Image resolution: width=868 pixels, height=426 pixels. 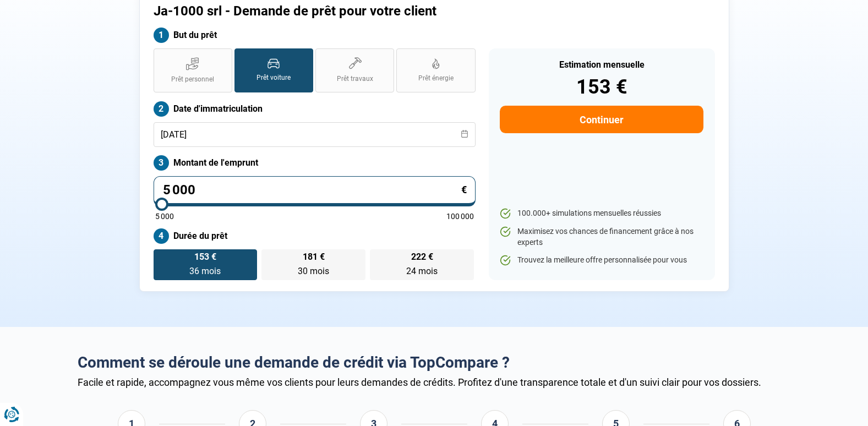 I want to click on span: 100 000, so click(x=460, y=216).